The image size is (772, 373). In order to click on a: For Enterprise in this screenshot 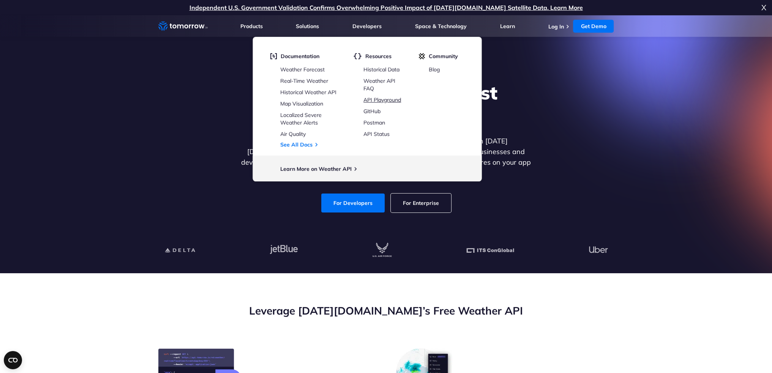, I will do `click(421, 203)`.